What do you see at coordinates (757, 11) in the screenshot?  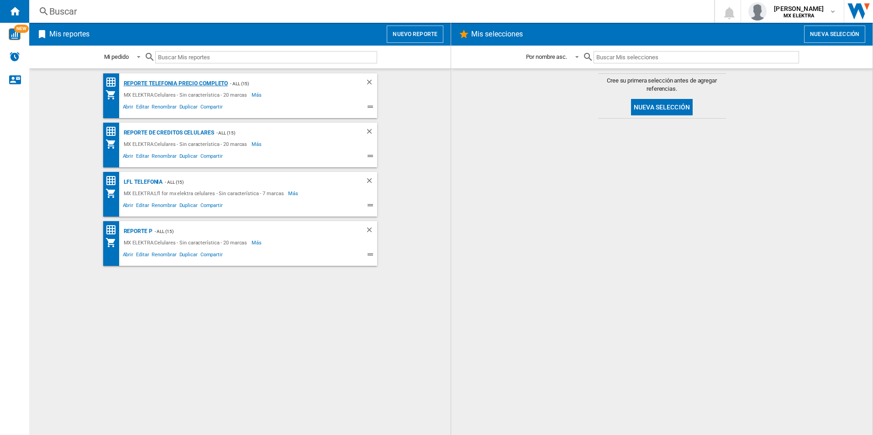 I see `img: profile.jpg` at bounding box center [757, 11].